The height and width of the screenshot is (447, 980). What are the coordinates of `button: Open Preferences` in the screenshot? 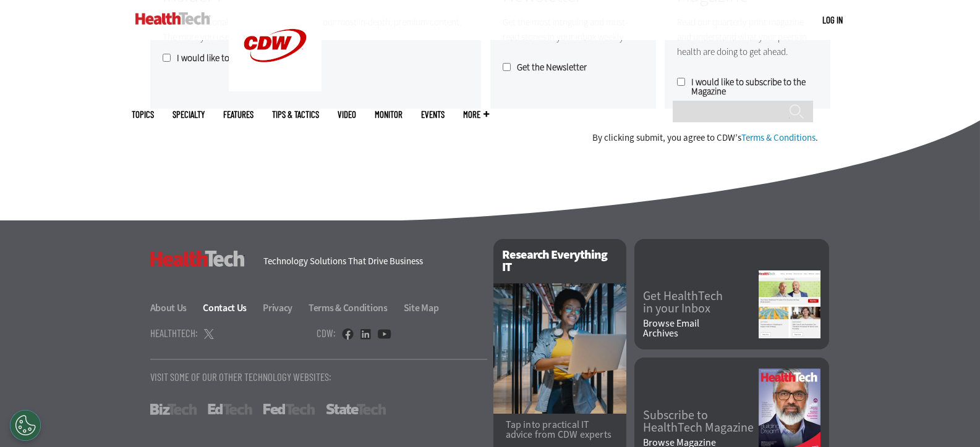 It's located at (25, 426).